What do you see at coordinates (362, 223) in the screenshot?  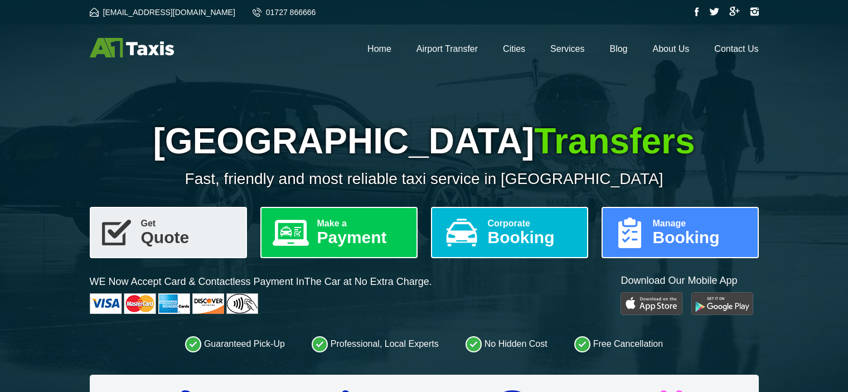 I see `span: Make a` at bounding box center [362, 223].